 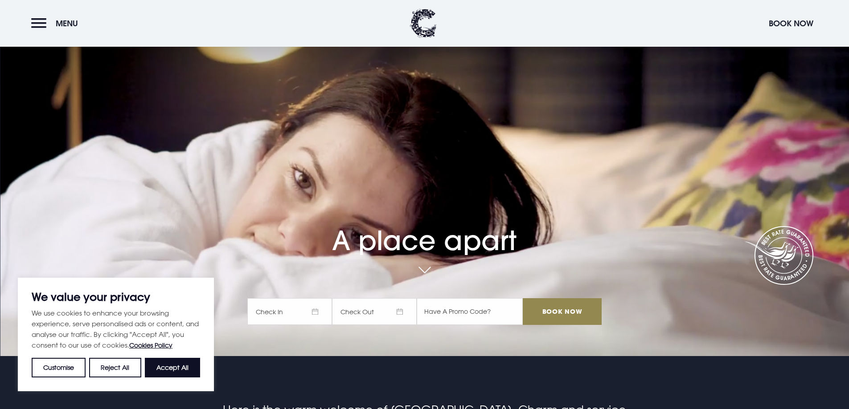 I want to click on p: We use cookies to enhance your browsing experience, serve personalised ads or content, and analys..., so click(x=116, y=329).